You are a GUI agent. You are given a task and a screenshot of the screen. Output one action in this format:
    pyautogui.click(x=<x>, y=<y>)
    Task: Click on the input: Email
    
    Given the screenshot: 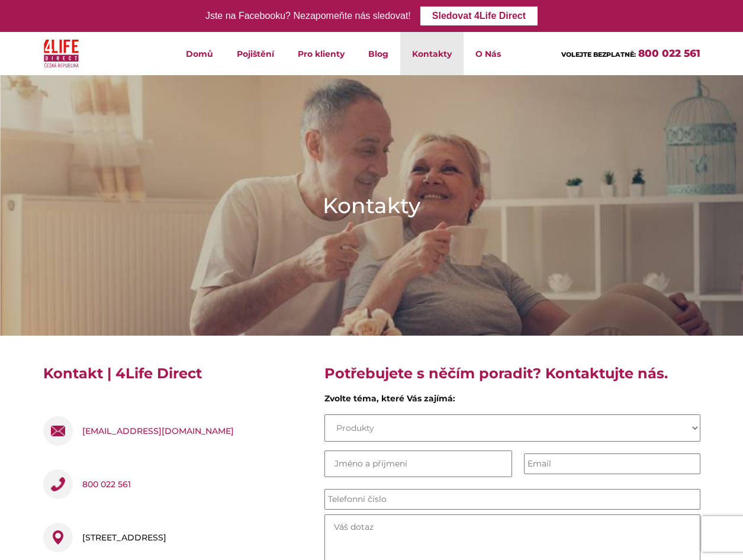 What is the action you would take?
    pyautogui.click(x=612, y=463)
    